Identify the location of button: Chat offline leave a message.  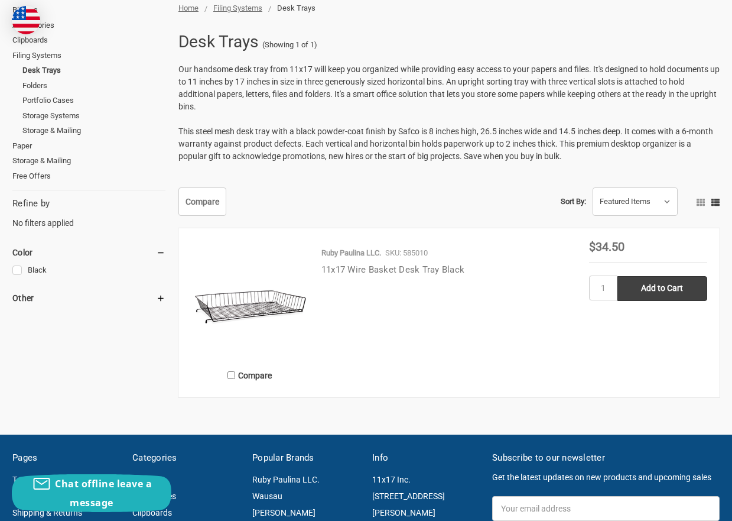
(92, 493).